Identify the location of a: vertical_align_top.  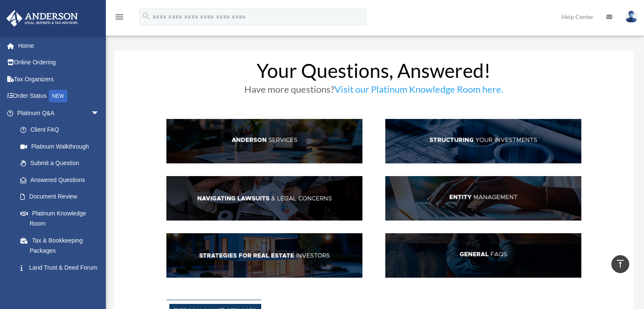
(620, 264).